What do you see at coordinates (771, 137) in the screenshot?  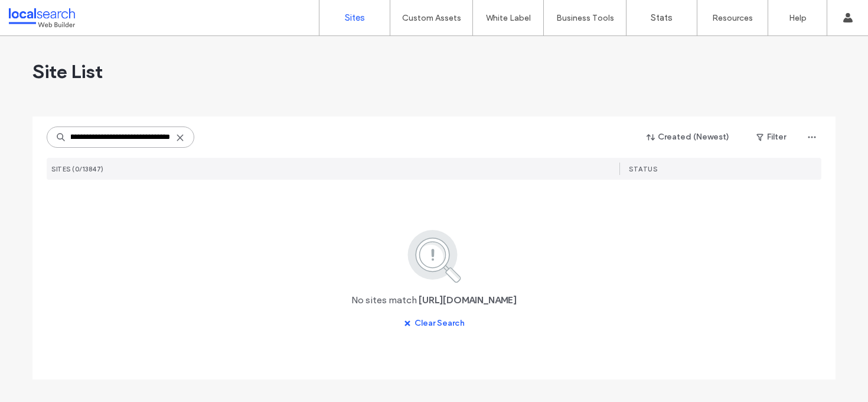 I see `button: Filter` at bounding box center [771, 137].